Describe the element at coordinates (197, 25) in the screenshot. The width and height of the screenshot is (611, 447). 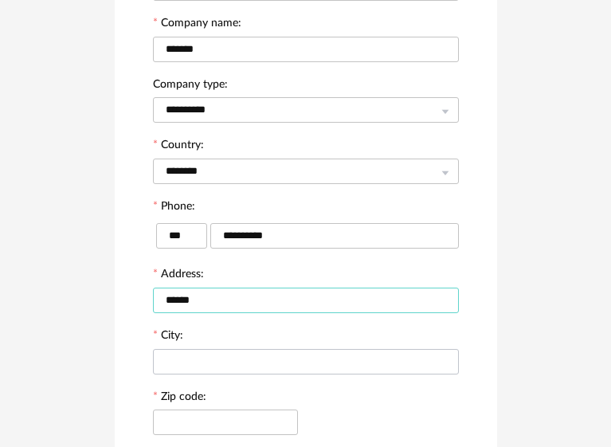
I see `label: Company name:` at that location.